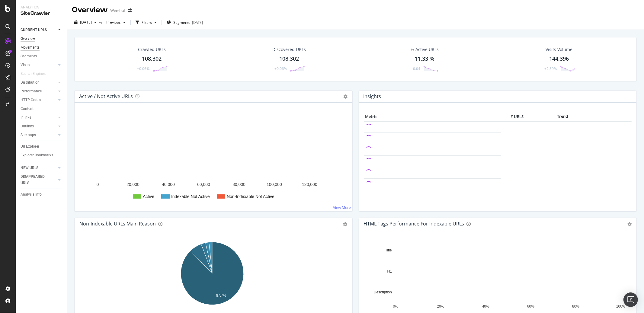  I want to click on text: 20%, so click(440, 307).